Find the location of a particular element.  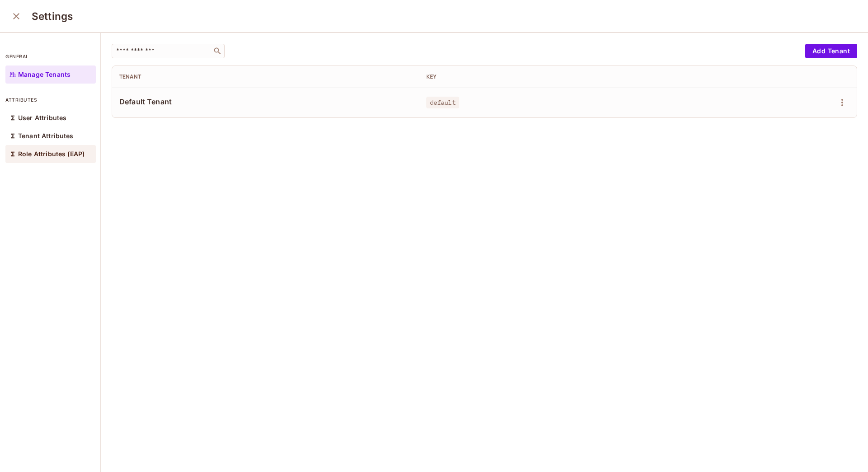

p: Role Attributes (EAP) is located at coordinates (51, 154).